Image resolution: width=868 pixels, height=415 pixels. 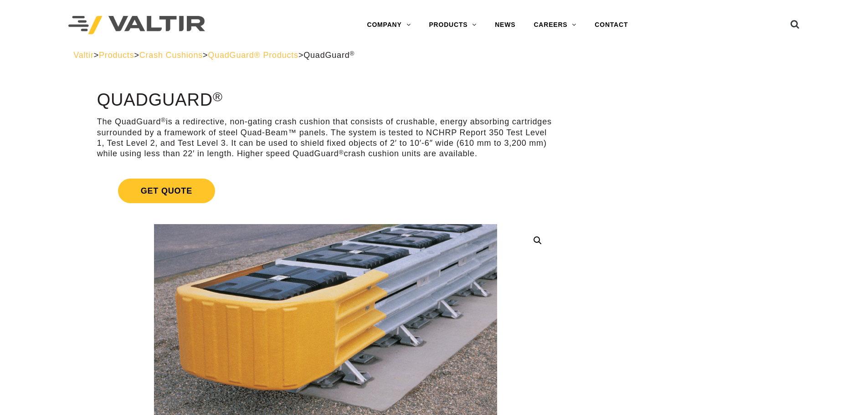 I want to click on span: Valtir, so click(x=83, y=55).